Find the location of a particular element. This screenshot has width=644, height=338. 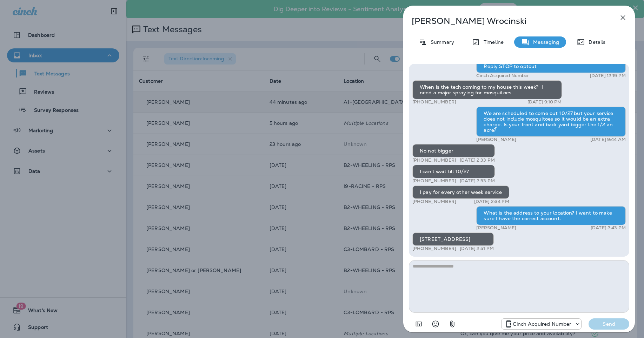

button: Add in a premade template is located at coordinates (419, 324).